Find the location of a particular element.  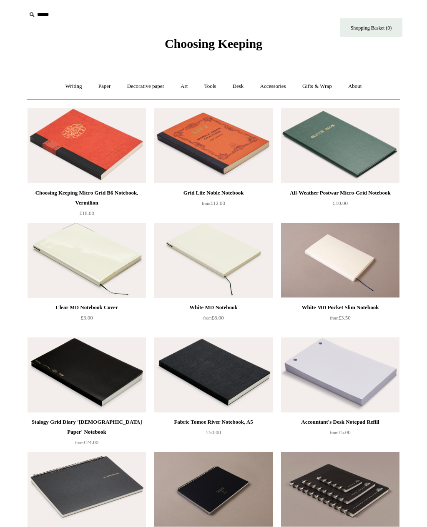

a: Desk is located at coordinates (238, 86).